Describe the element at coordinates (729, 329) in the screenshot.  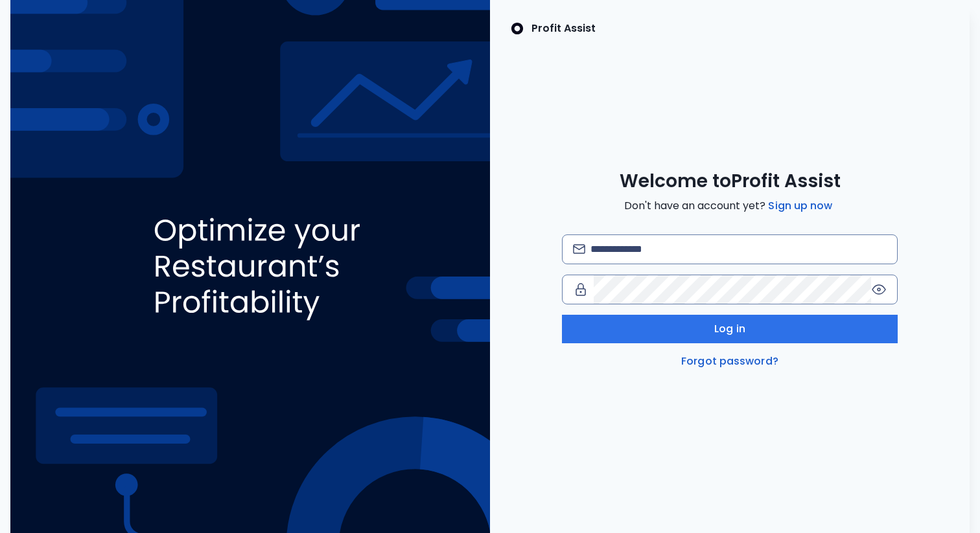
I see `span: Log in` at that location.